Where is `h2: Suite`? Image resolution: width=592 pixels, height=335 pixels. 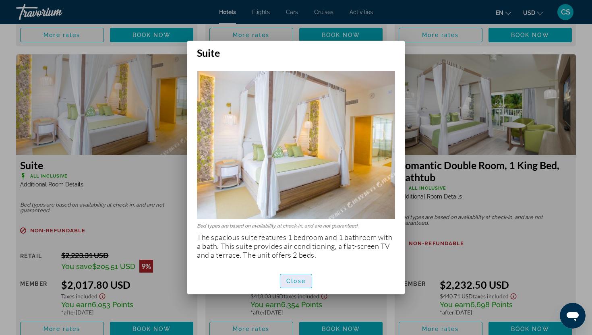 h2: Suite is located at coordinates (296, 50).